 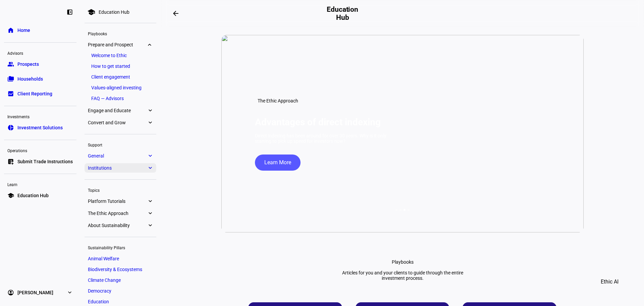 I want to click on a: Democracy, so click(x=120, y=291).